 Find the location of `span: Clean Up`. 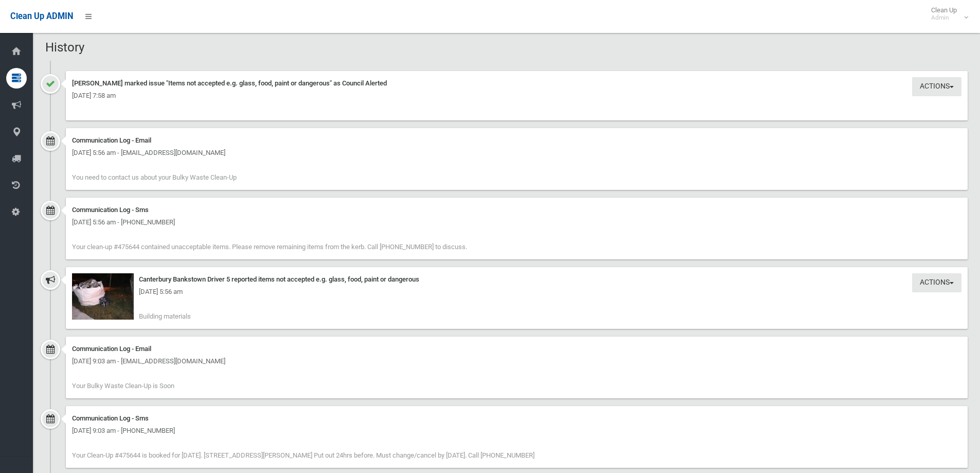

span: Clean Up is located at coordinates (946, 14).